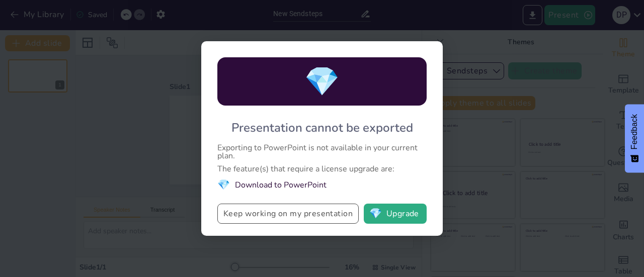  What do you see at coordinates (322, 128) in the screenshot?
I see `div: Presentation cannot be exported` at bounding box center [322, 128].